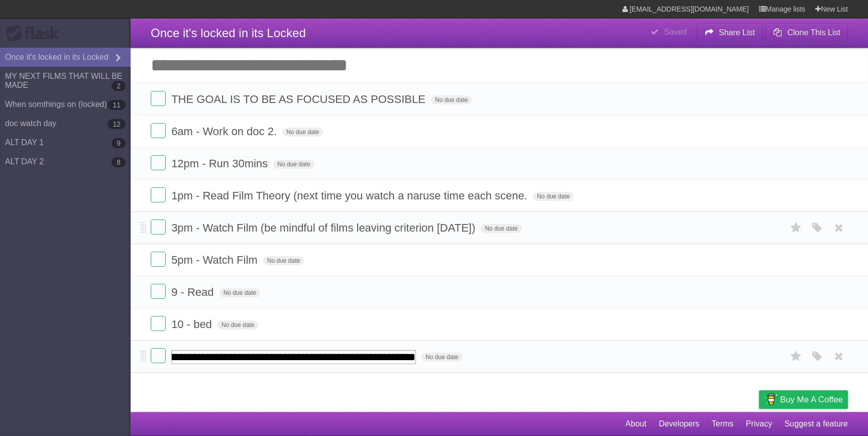  Describe the element at coordinates (35, 34) in the screenshot. I see `div: Flask` at that location.